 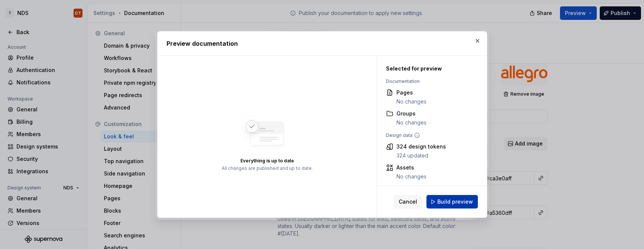 I want to click on div: Documentation, so click(x=430, y=81).